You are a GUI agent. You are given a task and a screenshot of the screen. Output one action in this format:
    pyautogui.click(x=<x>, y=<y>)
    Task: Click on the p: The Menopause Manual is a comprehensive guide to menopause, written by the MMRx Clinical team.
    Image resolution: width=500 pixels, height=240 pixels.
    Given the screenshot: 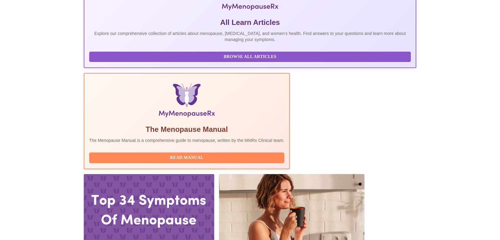 What is the action you would take?
    pyautogui.click(x=187, y=140)
    